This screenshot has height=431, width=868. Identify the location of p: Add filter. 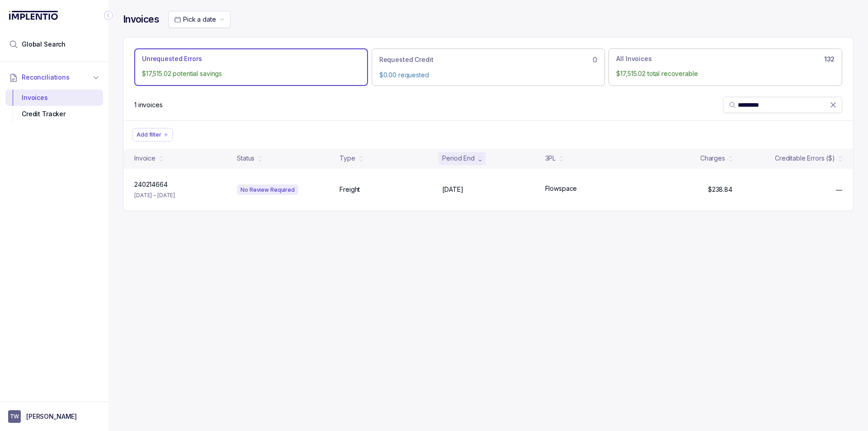
(149, 135).